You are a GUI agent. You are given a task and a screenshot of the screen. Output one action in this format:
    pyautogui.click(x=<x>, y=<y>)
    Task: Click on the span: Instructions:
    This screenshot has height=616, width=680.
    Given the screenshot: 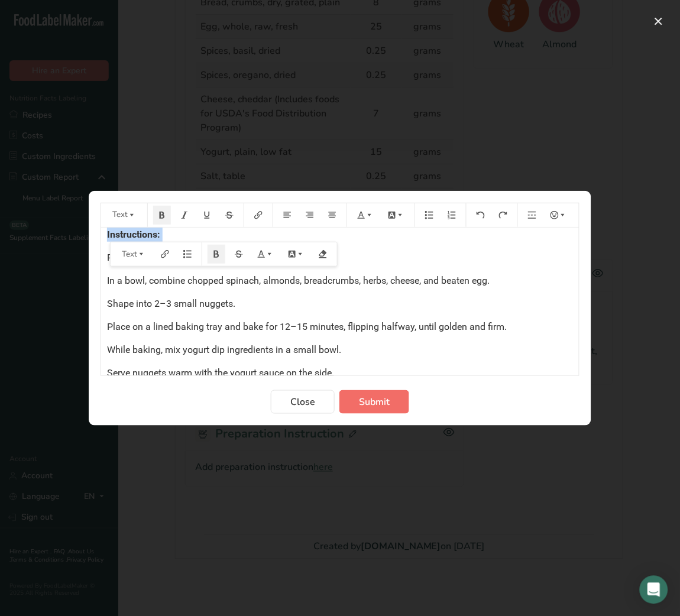 What is the action you would take?
    pyautogui.click(x=134, y=234)
    